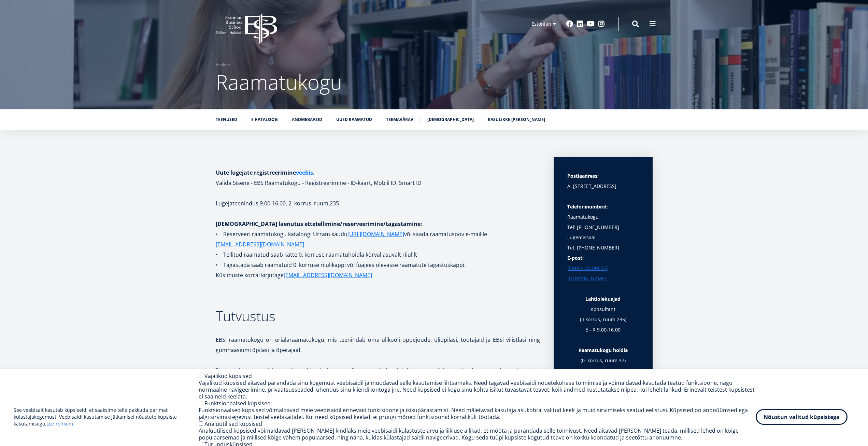 This screenshot has height=446, width=868. What do you see at coordinates (570, 24) in the screenshot?
I see `a: Facebook` at bounding box center [570, 24].